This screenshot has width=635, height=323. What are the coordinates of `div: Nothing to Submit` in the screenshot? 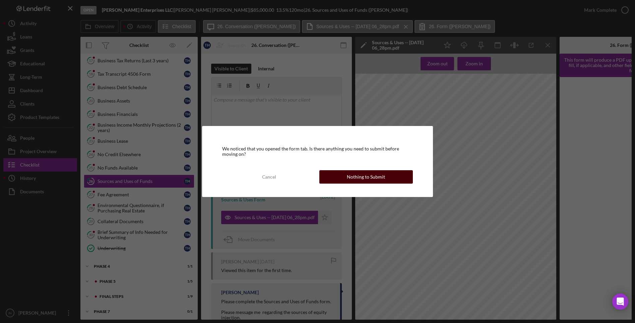 It's located at (366, 177).